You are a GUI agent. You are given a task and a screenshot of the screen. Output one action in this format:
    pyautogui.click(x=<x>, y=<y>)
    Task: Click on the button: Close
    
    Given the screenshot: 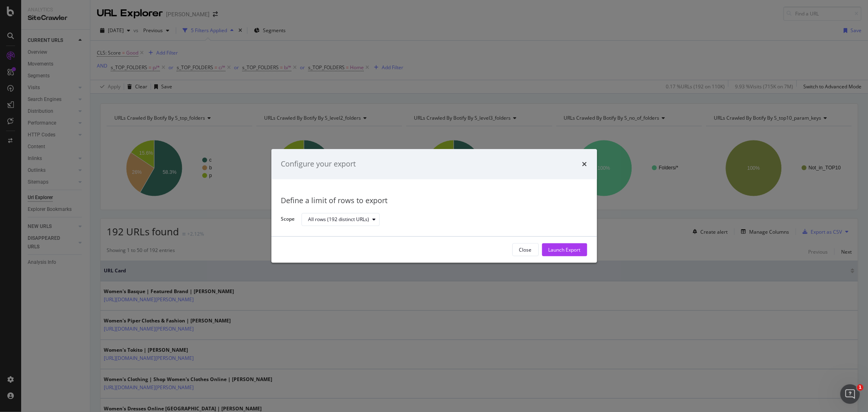 What is the action you would take?
    pyautogui.click(x=526, y=250)
    